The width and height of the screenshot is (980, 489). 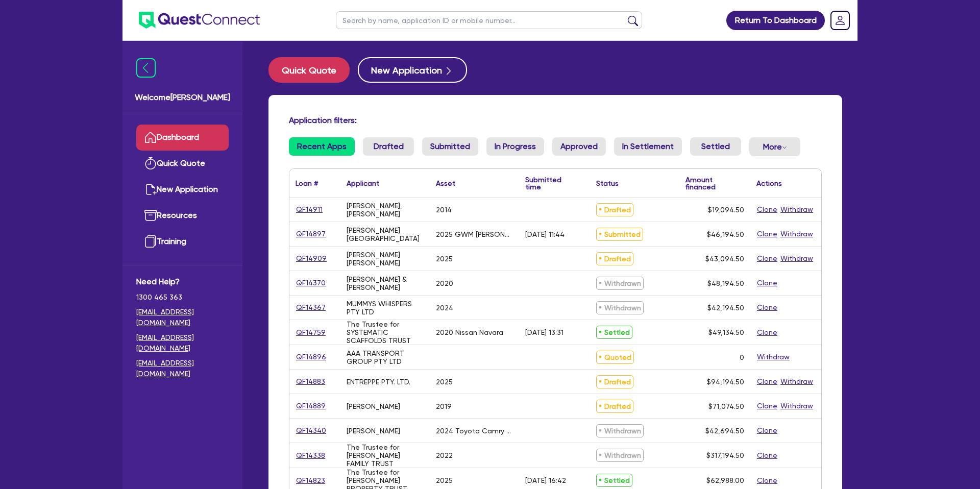 I want to click on a: Approved, so click(x=578, y=146).